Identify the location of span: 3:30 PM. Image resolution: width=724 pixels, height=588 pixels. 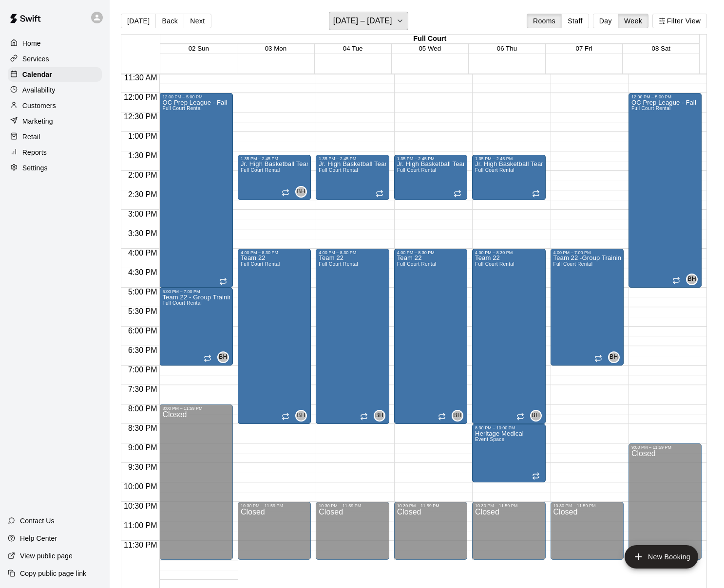
(142, 233).